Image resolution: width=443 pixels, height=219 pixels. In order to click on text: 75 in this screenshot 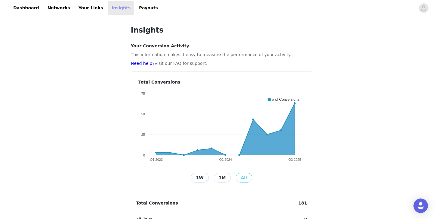, I will do `click(143, 93)`.